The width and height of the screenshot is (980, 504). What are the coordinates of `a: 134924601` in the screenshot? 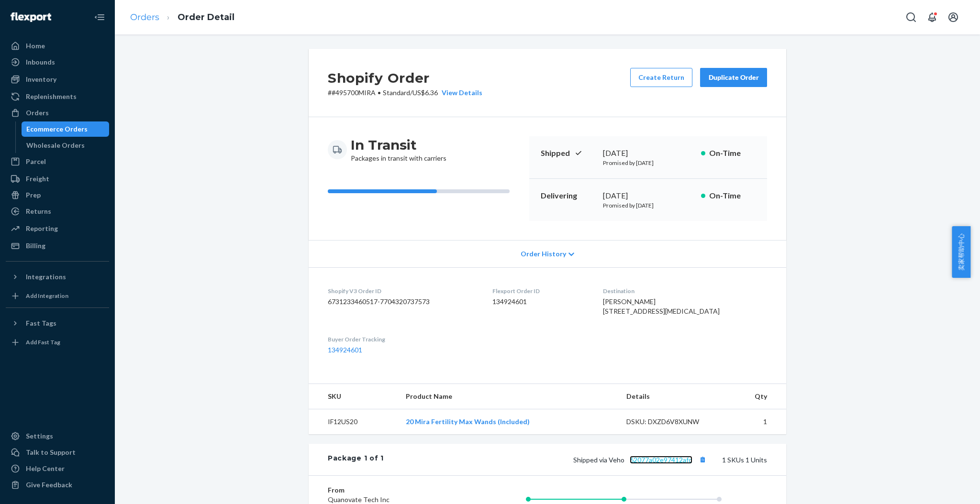 It's located at (345, 350).